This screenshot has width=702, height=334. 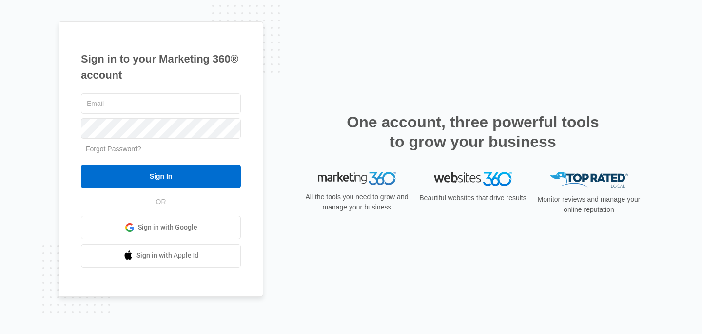 What do you see at coordinates (161, 176) in the screenshot?
I see `input: Sign In` at bounding box center [161, 176].